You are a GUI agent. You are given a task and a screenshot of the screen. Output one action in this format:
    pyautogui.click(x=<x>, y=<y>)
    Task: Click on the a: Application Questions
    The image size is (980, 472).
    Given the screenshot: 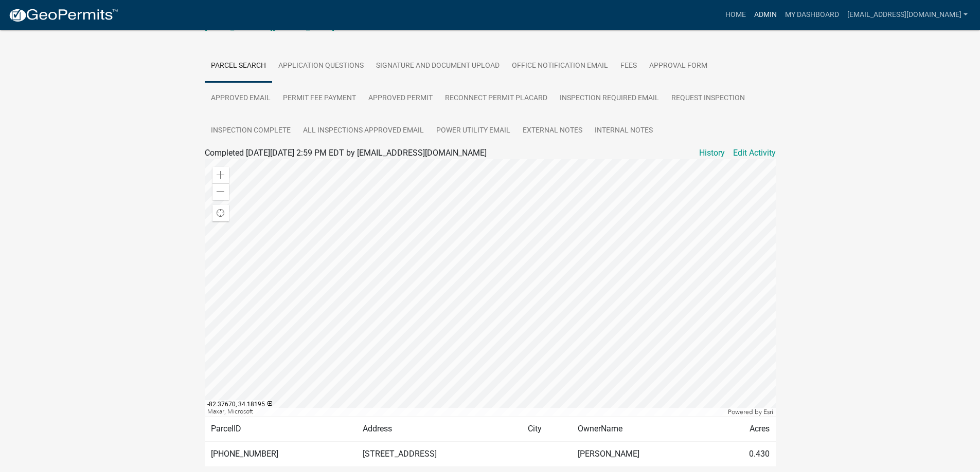 What is the action you would take?
    pyautogui.click(x=321, y=66)
    